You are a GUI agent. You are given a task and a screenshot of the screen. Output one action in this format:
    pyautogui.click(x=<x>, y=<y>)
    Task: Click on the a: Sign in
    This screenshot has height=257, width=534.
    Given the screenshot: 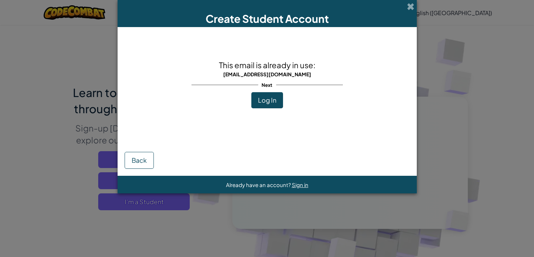 What is the action you would take?
    pyautogui.click(x=300, y=185)
    